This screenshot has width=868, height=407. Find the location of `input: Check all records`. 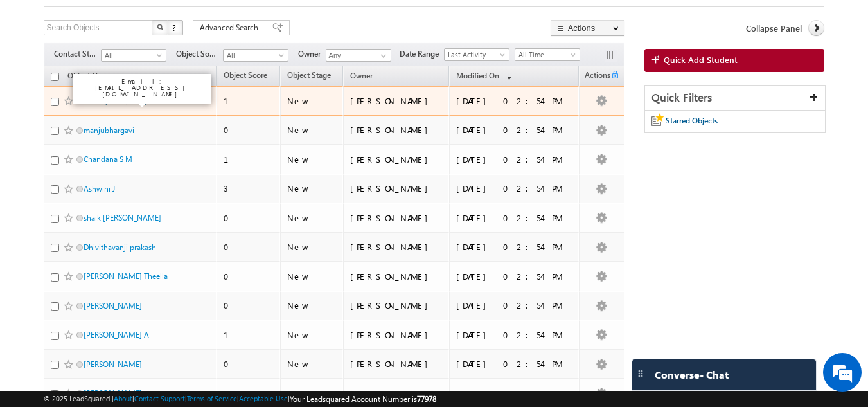

input: Check all records is located at coordinates (55, 76).